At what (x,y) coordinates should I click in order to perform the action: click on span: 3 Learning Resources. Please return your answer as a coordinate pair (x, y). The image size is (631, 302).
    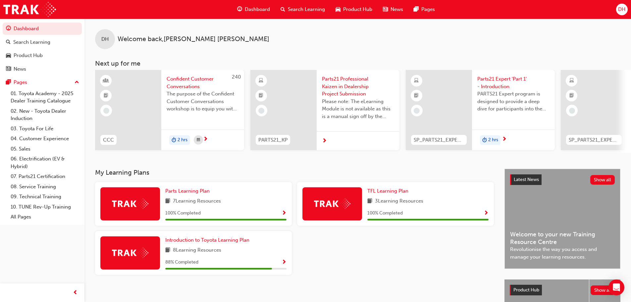
    Looking at the image, I should click on (399, 201).